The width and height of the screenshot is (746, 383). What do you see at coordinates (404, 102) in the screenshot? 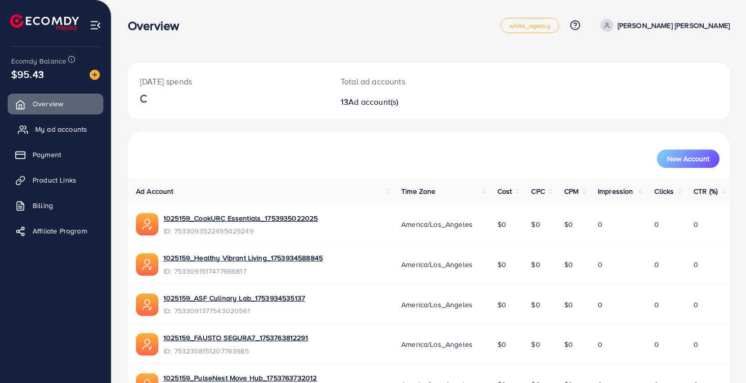
I see `h2: 13` at bounding box center [404, 102].